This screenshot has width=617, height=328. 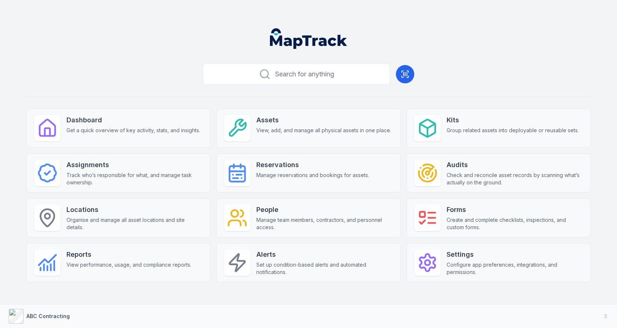 What do you see at coordinates (324, 254) in the screenshot?
I see `strong: Alerts` at bounding box center [324, 254].